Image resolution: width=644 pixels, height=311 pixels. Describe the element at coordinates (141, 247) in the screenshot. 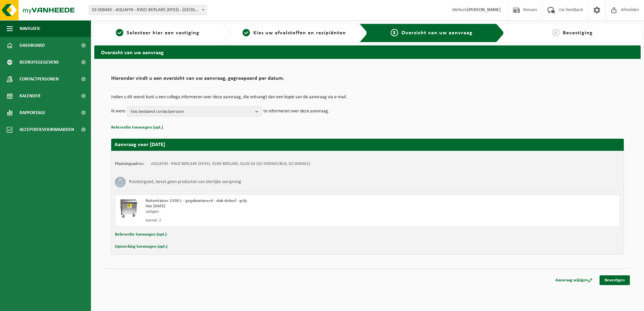

I see `button: Opmerking toevoegen (opt.)` at that location.